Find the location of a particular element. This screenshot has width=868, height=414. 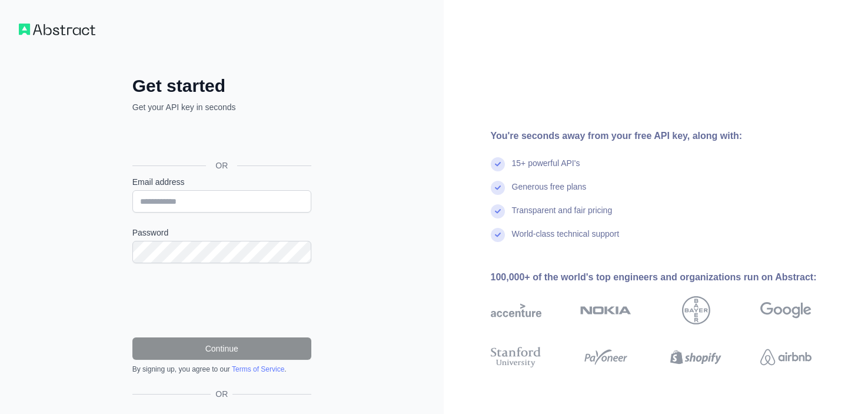

img: accenture is located at coordinates (517, 310).